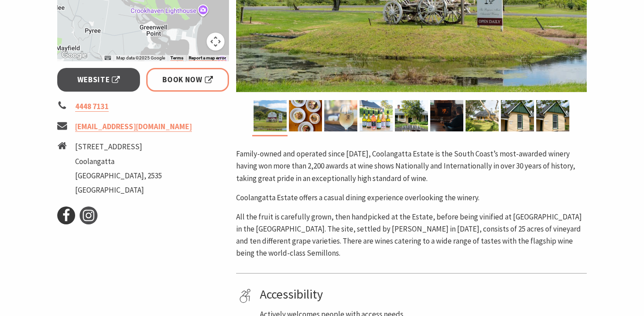 The width and height of the screenshot is (644, 316). What do you see at coordinates (207, 58) in the screenshot?
I see `a: Report a map error` at bounding box center [207, 58].